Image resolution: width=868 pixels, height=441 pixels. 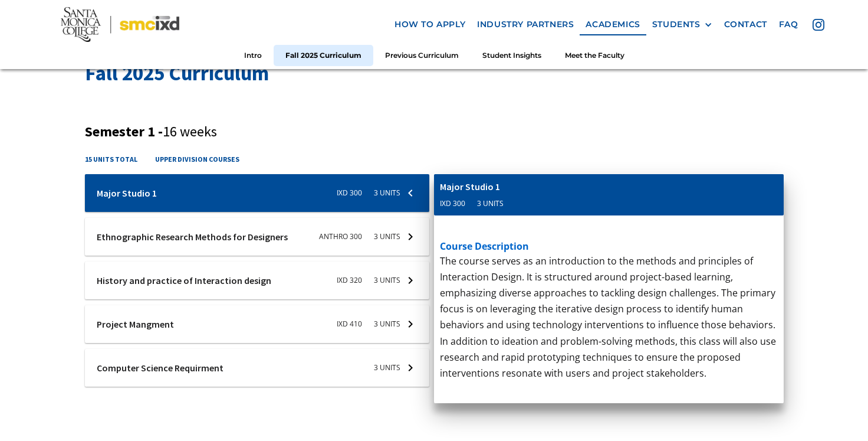 I want to click on h4: 15 units total, so click(x=111, y=159).